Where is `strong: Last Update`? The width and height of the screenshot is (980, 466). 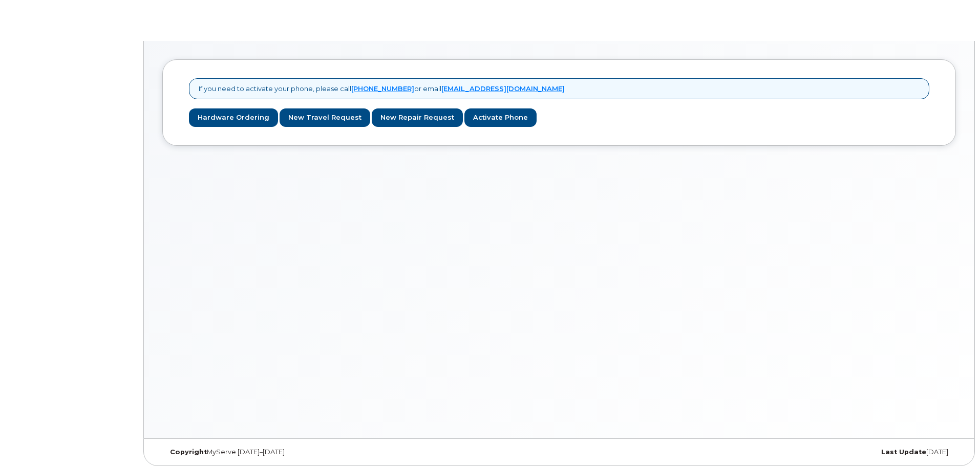
strong: Last Update is located at coordinates (904, 452).